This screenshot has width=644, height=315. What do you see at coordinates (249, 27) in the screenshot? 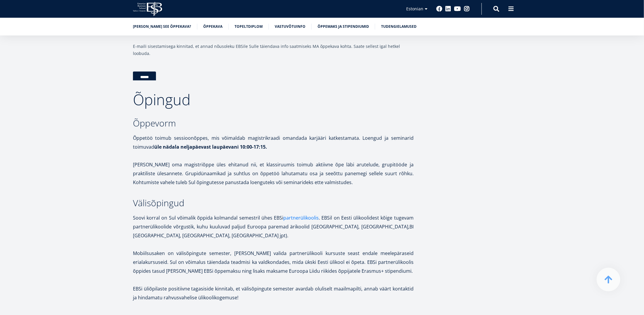
I see `a: Topeltdiplom` at bounding box center [249, 27].